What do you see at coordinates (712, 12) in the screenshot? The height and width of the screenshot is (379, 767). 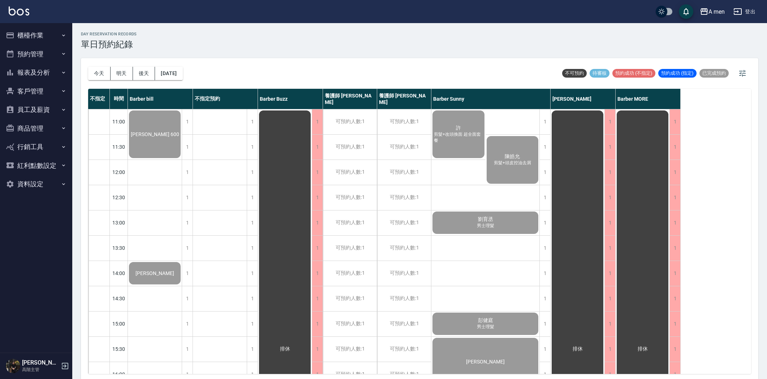 I see `button: A men` at bounding box center [712, 12].